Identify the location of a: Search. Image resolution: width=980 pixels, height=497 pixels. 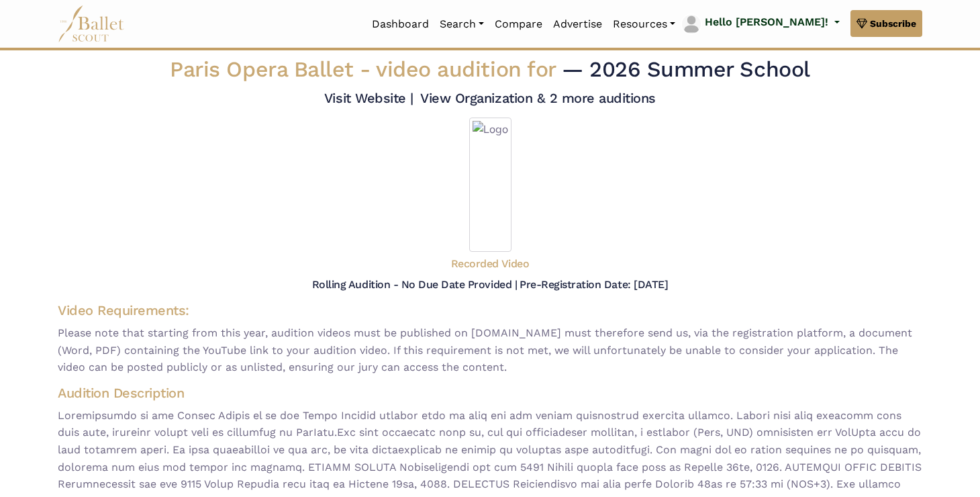
(462, 24).